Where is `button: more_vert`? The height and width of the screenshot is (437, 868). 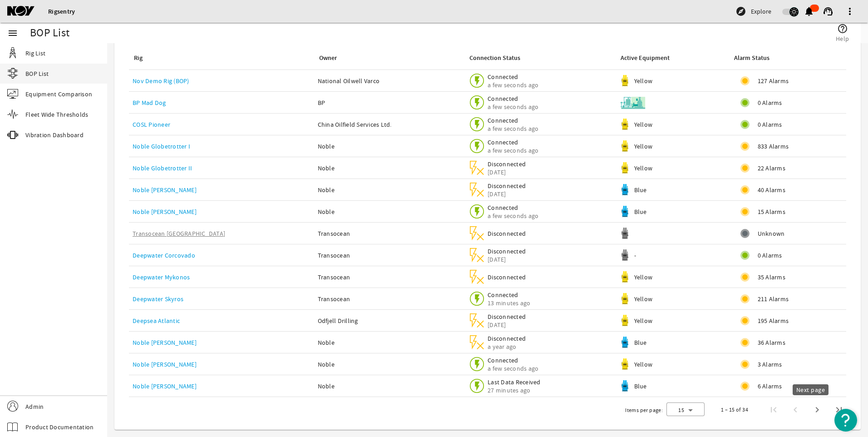 button: more_vert is located at coordinates (849, 11).